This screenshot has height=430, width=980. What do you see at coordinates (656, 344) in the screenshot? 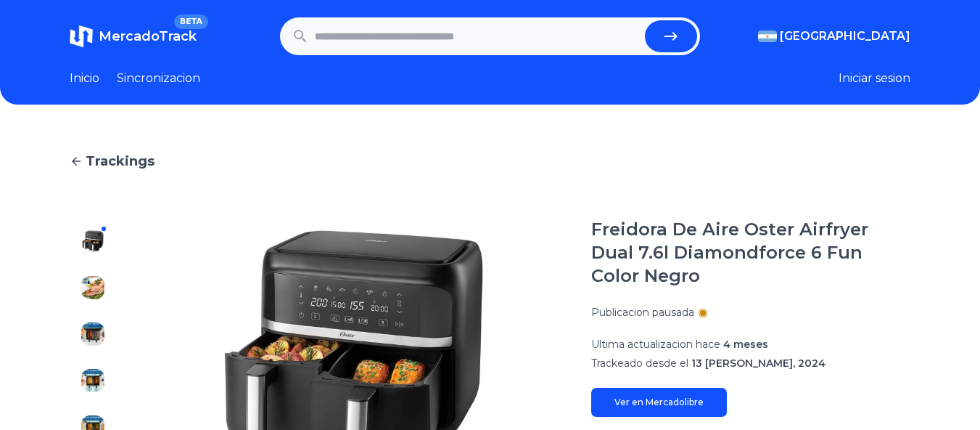
I see `span: Ultima actualizacion hace` at bounding box center [656, 344].